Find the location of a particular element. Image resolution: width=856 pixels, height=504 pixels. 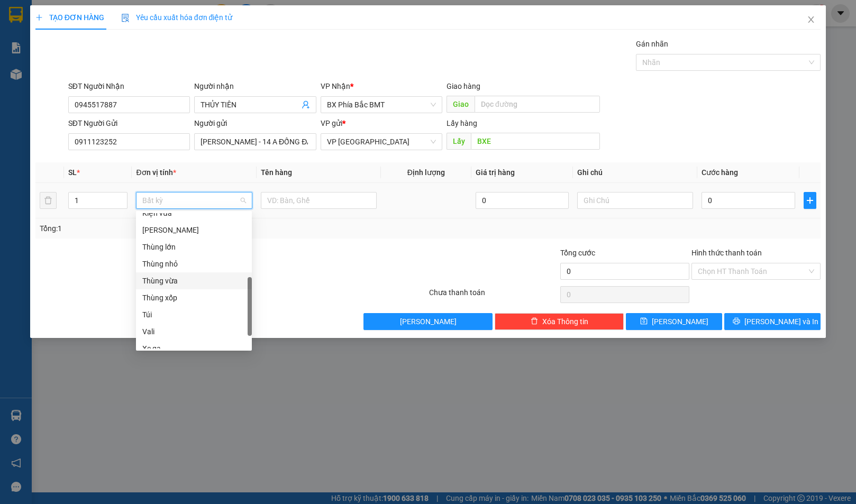

span: printer is located at coordinates (737, 322).